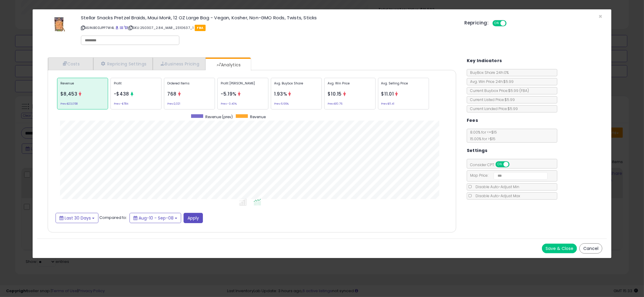  Describe the element at coordinates (492, 109) in the screenshot. I see `span: Current Landed Price: $5.99` at that location.